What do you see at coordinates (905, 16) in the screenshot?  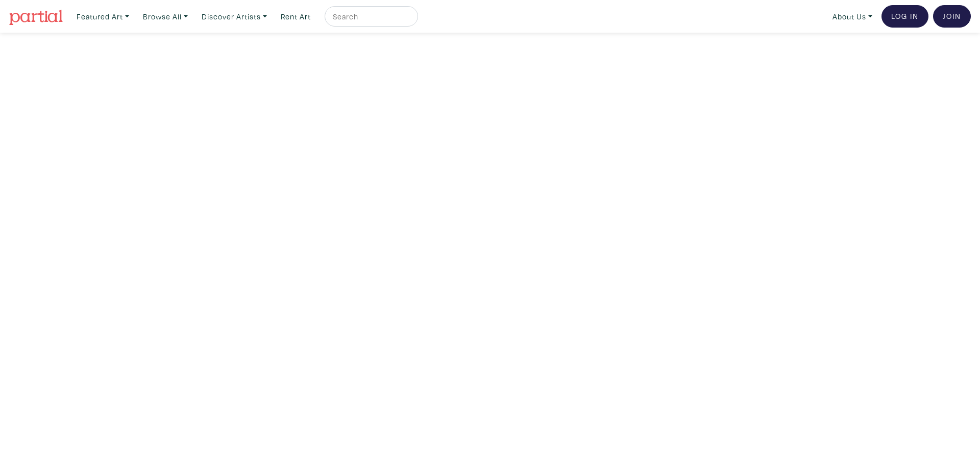 I see `a: Log In` at bounding box center [905, 16].